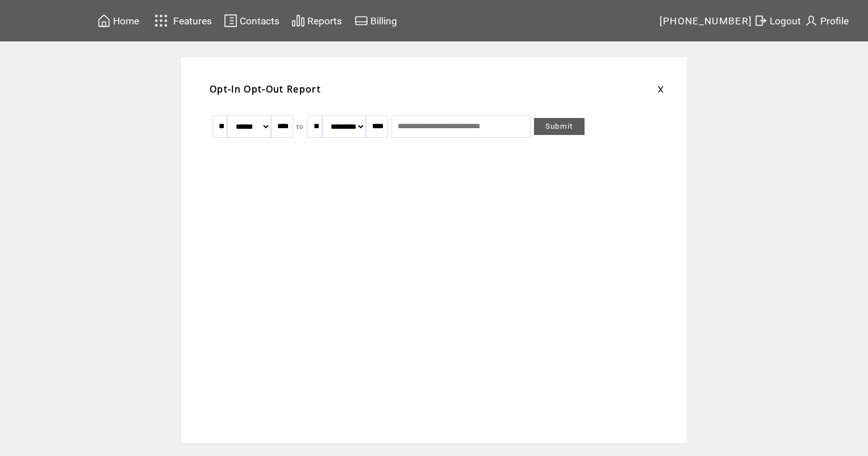 The width and height of the screenshot is (868, 456). What do you see at coordinates (827, 20) in the screenshot?
I see `a: Profile` at bounding box center [827, 20].